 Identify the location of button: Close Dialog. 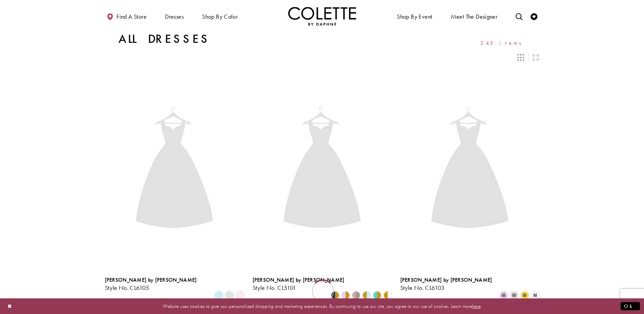
(10, 306).